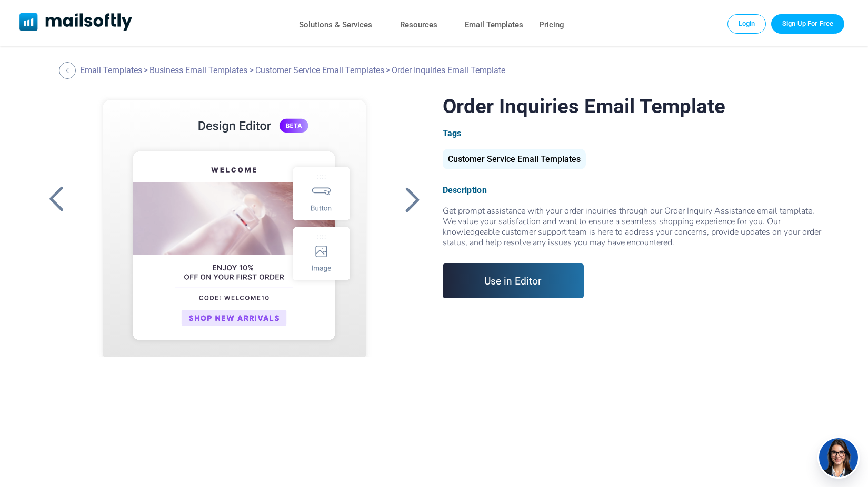  I want to click on a: Login, so click(746, 24).